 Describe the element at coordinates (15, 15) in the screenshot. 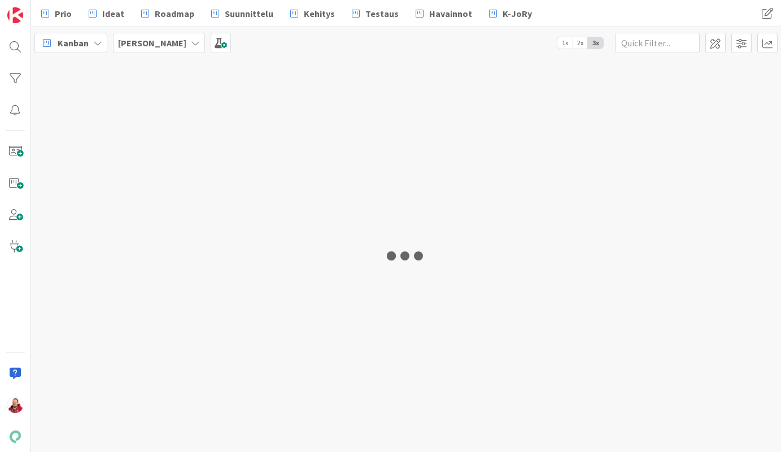

I see `img: Visit kanbanzone.com` at that location.